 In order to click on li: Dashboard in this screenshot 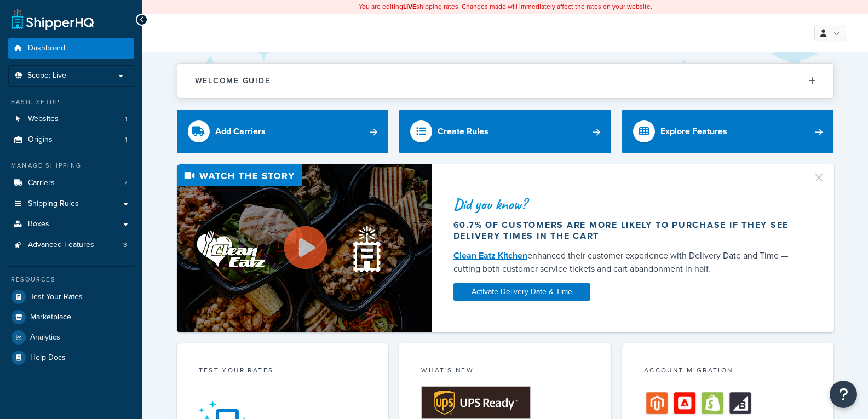, I will do `click(71, 48)`.